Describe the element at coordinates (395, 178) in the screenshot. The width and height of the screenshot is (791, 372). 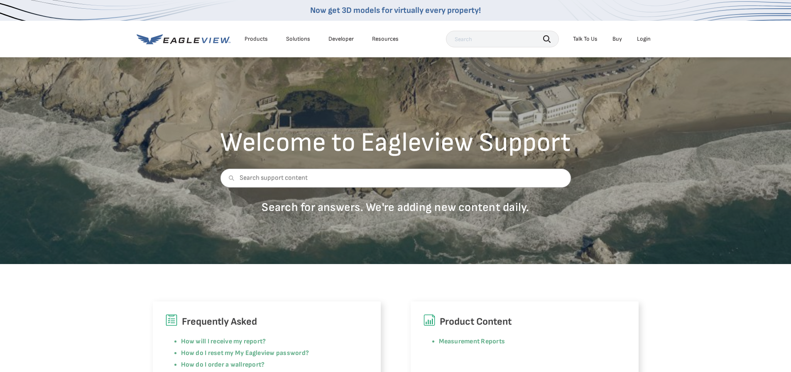
I see `input: Search support content` at that location.